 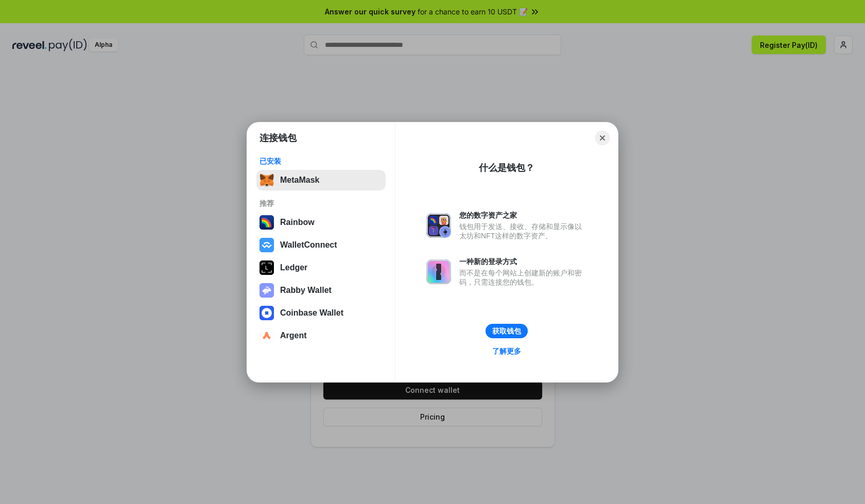 I want to click on button: MetaMask, so click(x=321, y=180).